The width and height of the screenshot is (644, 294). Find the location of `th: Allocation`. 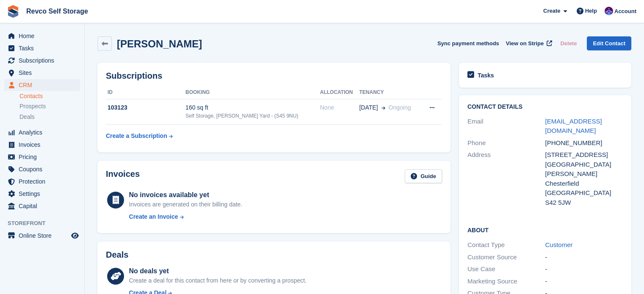

th: Allocation is located at coordinates (340, 93).